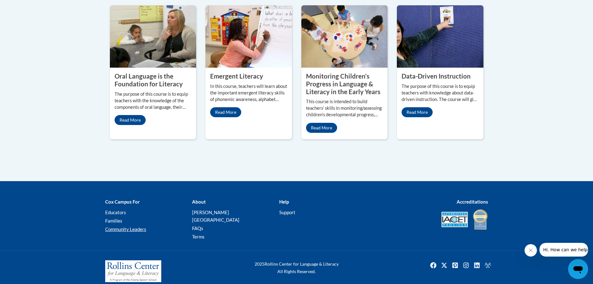 The height and width of the screenshot is (284, 593). I want to click on img: Accredited IACET® Provider, so click(454, 219).